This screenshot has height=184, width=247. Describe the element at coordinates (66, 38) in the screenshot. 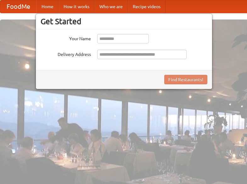

I see `label: Your Name` at that location.